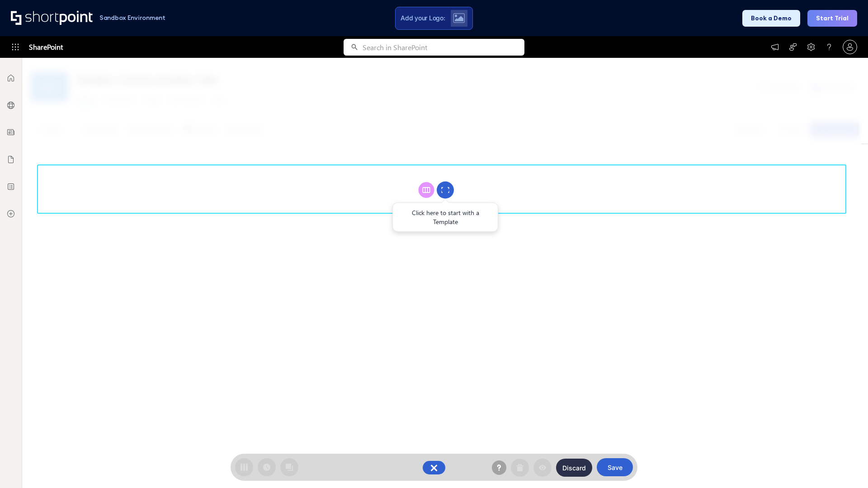 The height and width of the screenshot is (488, 868). Describe the element at coordinates (423, 18) in the screenshot. I see `span: Add your Logo:` at that location.